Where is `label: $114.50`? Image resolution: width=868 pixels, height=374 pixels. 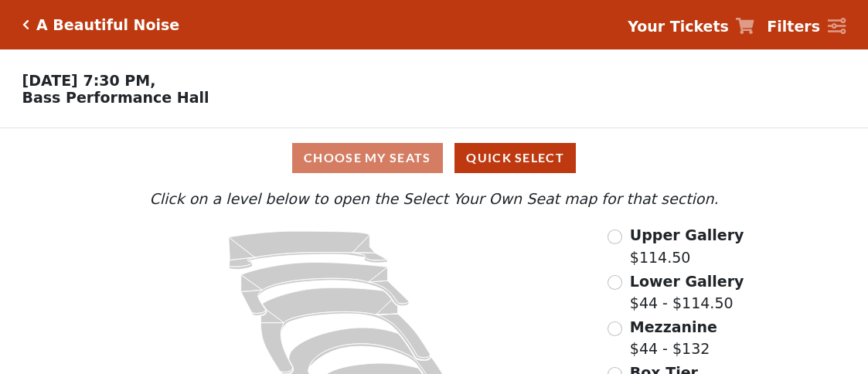
label: $114.50 is located at coordinates (687, 246).